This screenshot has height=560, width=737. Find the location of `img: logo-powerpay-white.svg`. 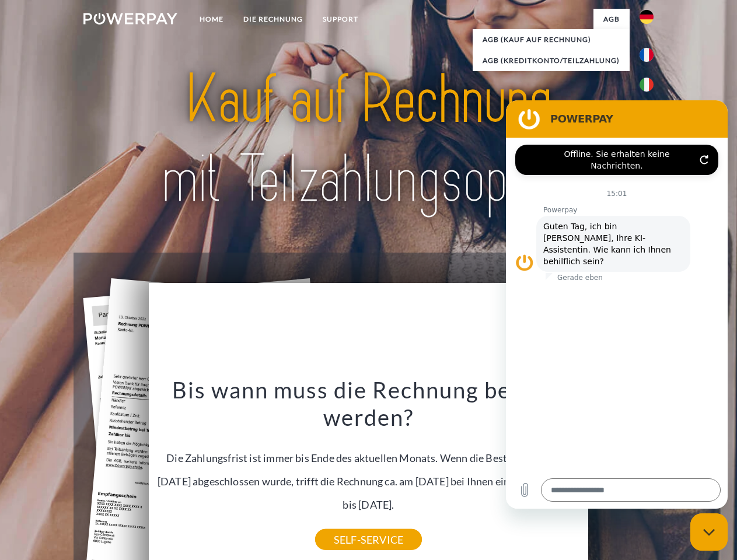

img: logo-powerpay-white.svg is located at coordinates (130, 18).